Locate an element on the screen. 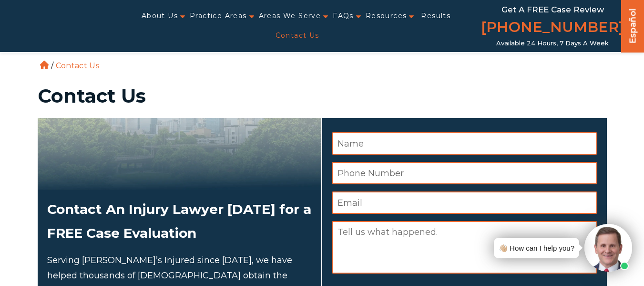 Image resolution: width=644 pixels, height=286 pixels. a: Areas We Serve is located at coordinates (290, 16).